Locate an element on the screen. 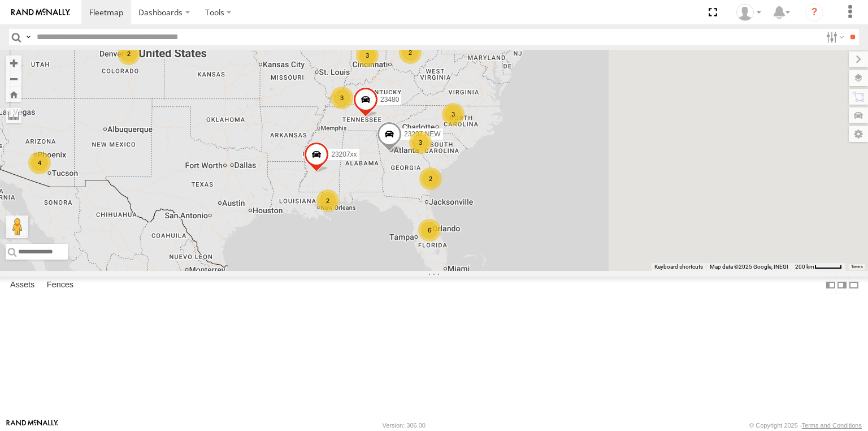 Image resolution: width=868 pixels, height=431 pixels. button: Zoom out is located at coordinates (13, 78).